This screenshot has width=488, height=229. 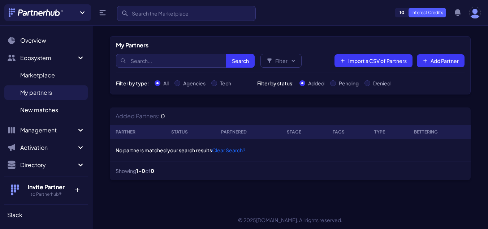 I want to click on div: Filter by status:, so click(x=275, y=83).